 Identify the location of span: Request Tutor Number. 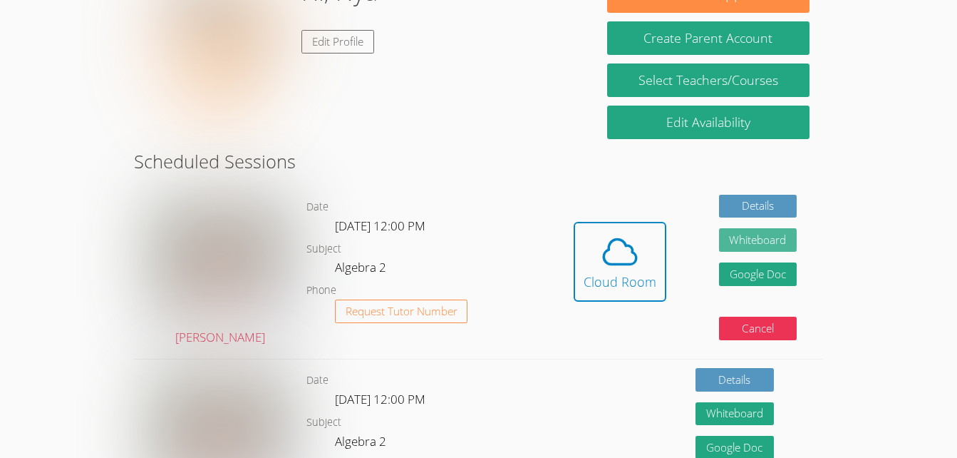
(401, 311).